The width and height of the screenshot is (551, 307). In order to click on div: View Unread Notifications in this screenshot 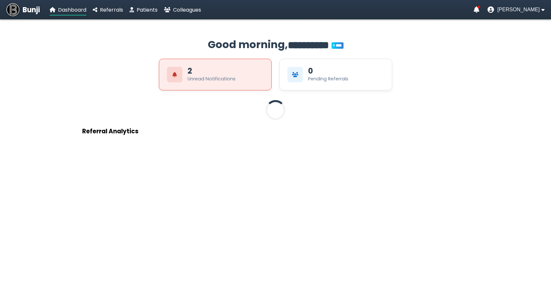, I will do `click(215, 74)`.